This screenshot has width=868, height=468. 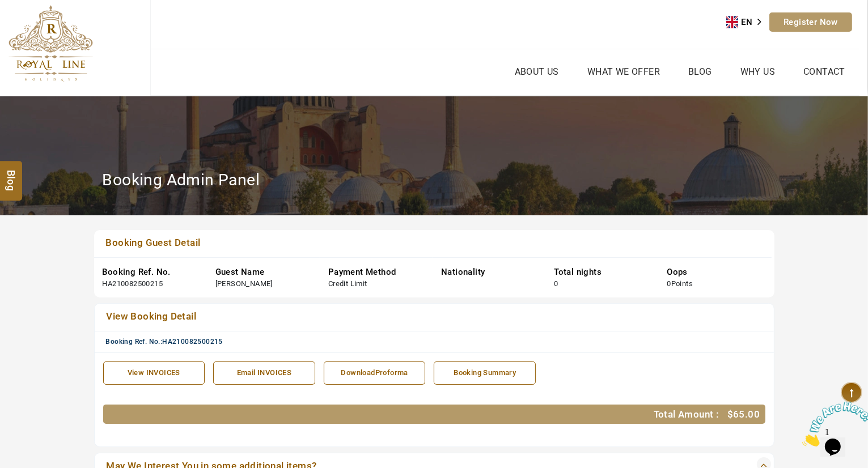 What do you see at coordinates (7, 9) in the screenshot?
I see `span: 1` at bounding box center [7, 9].